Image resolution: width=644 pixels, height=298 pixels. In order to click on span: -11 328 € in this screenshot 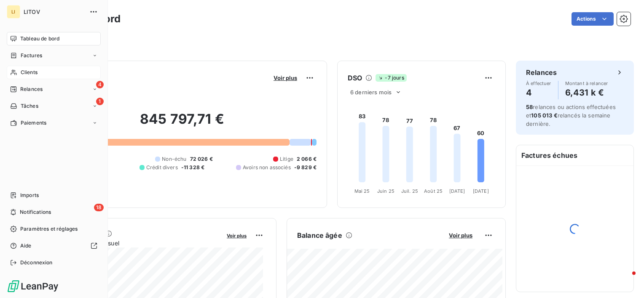, I will do `click(192, 167)`.